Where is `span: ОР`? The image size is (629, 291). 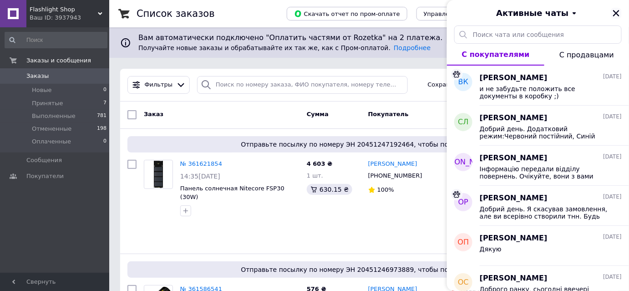 span: ОР is located at coordinates (464, 202).